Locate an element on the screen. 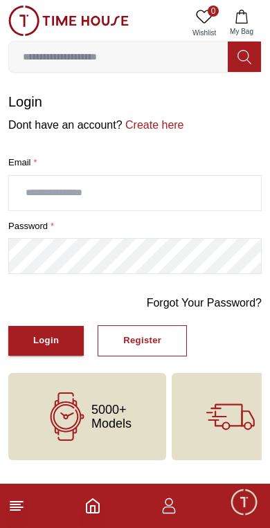  a: Home is located at coordinates (93, 506).